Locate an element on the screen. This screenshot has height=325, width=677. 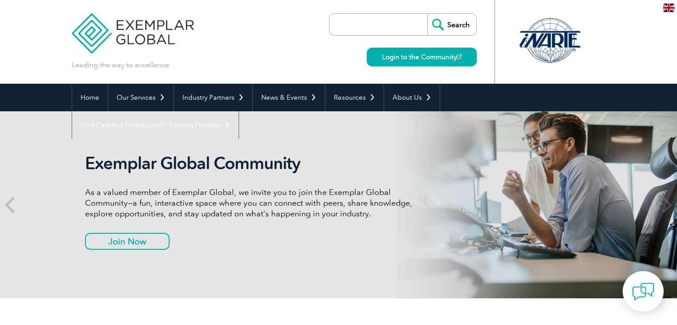
a: Login to the Community is located at coordinates (421, 57).